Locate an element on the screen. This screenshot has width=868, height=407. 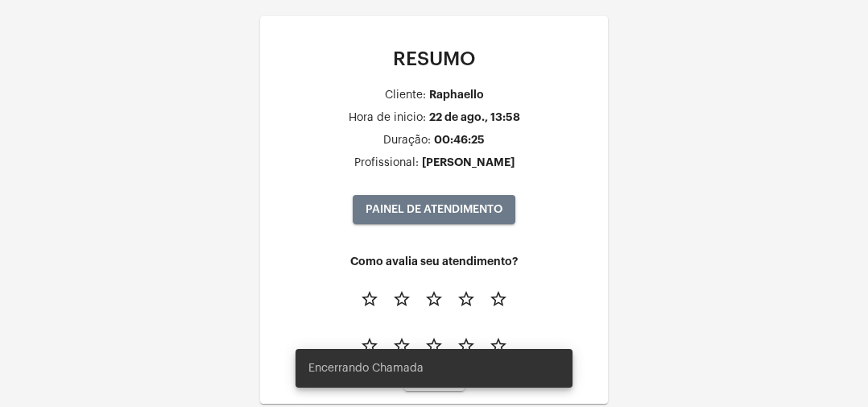
div: 00:46:25 is located at coordinates (459, 140).